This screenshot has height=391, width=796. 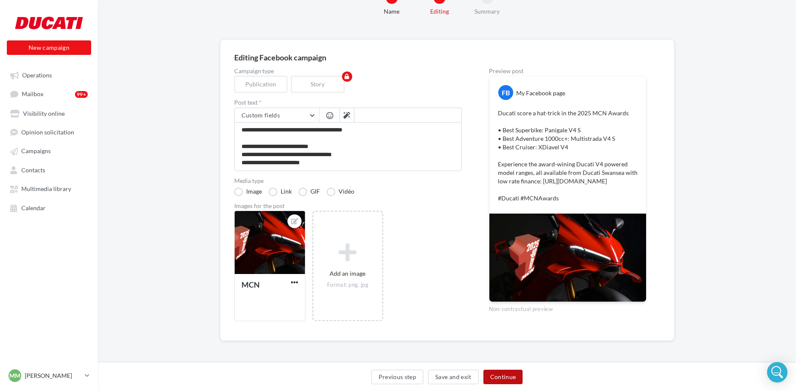 What do you see at coordinates (340, 192) in the screenshot?
I see `label: Vidéo` at bounding box center [340, 192].